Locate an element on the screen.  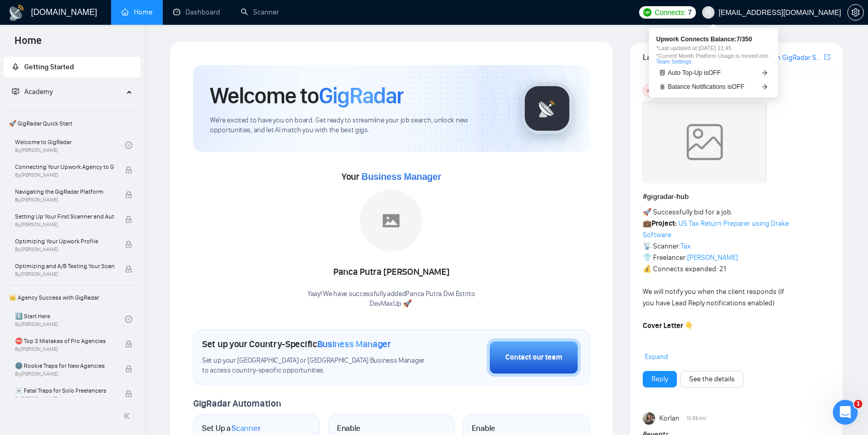
span: rocket is located at coordinates (16, 67).